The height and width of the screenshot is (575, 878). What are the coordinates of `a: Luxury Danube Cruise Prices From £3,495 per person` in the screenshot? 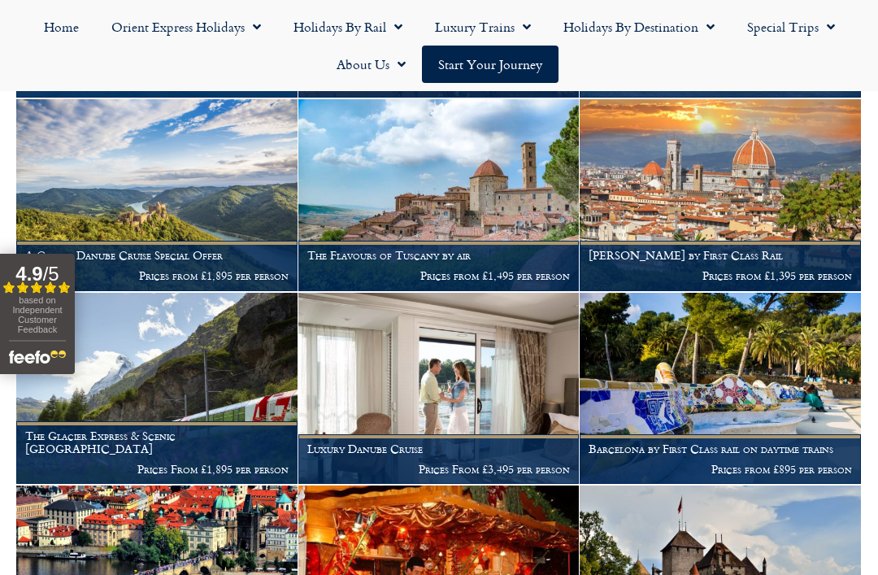 It's located at (439, 389).